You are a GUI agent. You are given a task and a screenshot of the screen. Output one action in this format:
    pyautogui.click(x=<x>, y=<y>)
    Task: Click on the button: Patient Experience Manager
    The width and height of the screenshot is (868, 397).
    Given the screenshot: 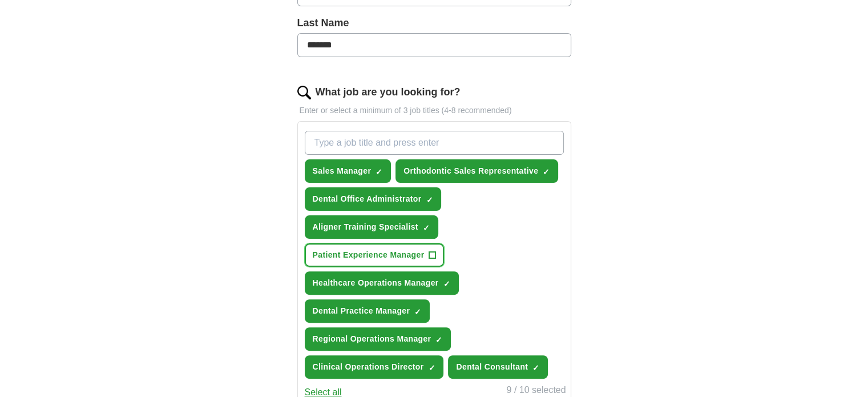 What is the action you would take?
    pyautogui.click(x=374, y=255)
    